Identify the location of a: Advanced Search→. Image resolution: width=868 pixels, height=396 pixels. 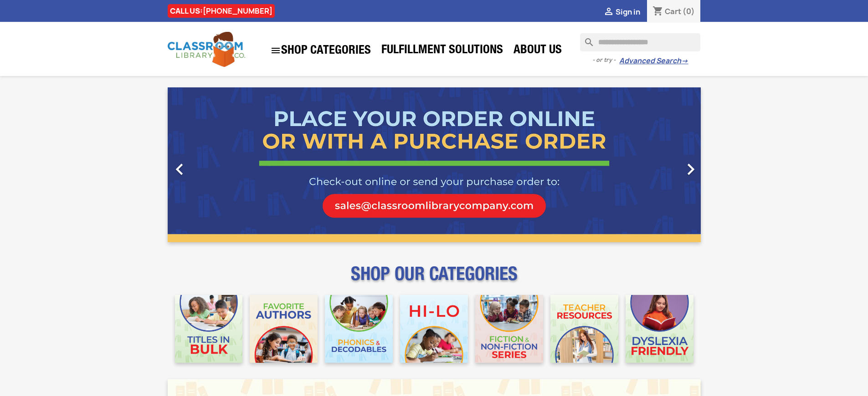
(653, 61).